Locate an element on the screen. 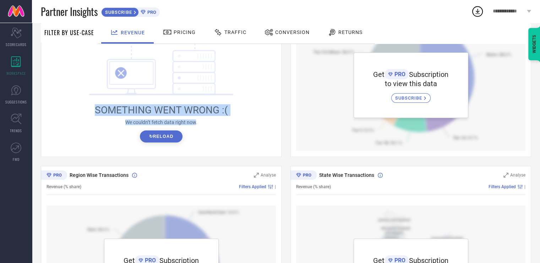  a: SUBSCRIBEPRO is located at coordinates (130, 11).